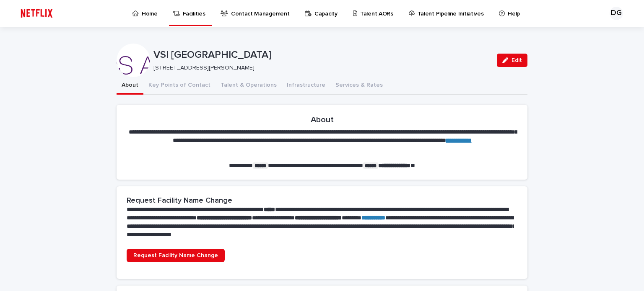 The image size is (644, 291). What do you see at coordinates (359, 86) in the screenshot?
I see `button: Services & Rates` at bounding box center [359, 86].